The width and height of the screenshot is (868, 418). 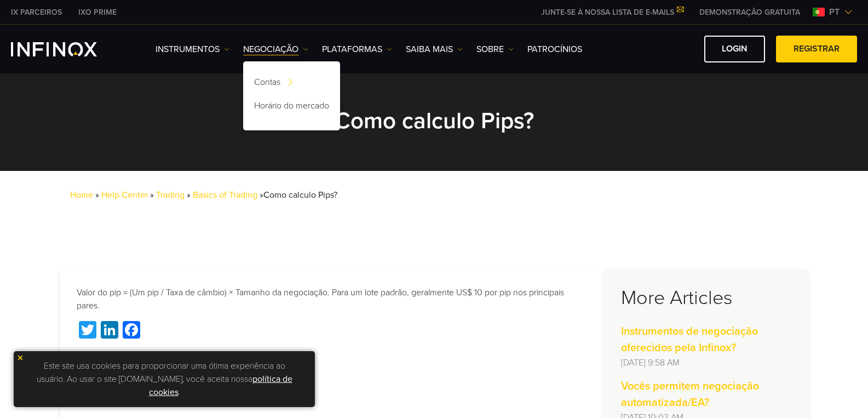 I want to click on h2: Como calculo Pips?, so click(x=434, y=120).